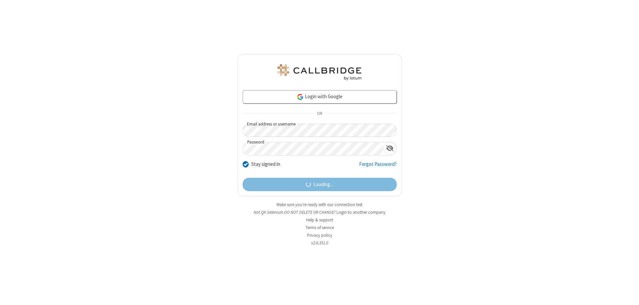 The width and height of the screenshot is (639, 305). What do you see at coordinates (319, 212) in the screenshot?
I see `li: Not QA Selenium DO NOT DELETE OR CHANGE?` at bounding box center [319, 212].